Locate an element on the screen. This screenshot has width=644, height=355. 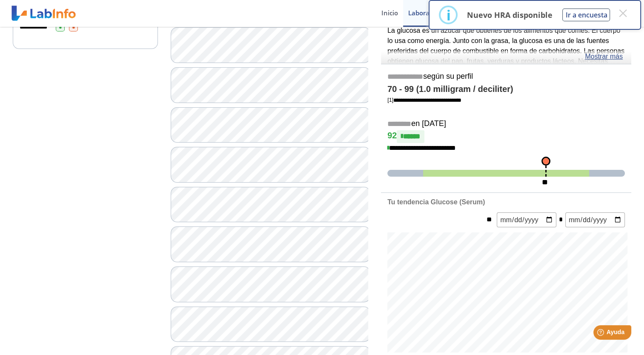
button: Ir a encuesta is located at coordinates (586, 15).